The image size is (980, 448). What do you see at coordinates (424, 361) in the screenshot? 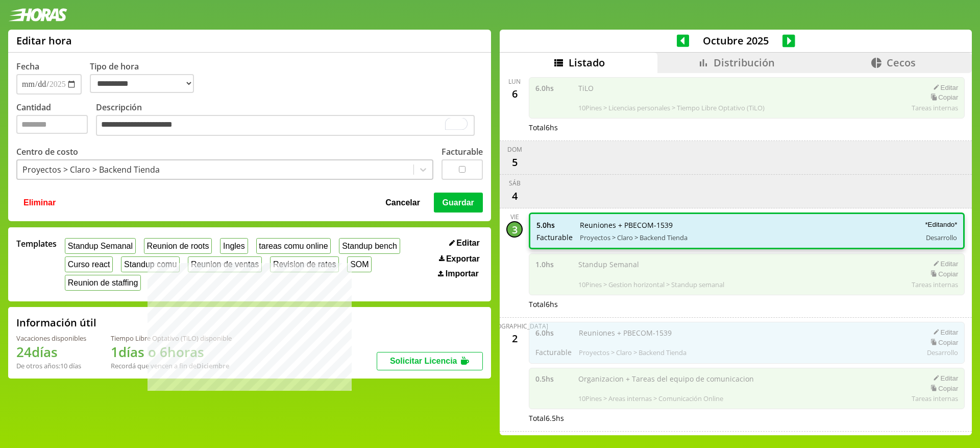
I see `span: Solicitar Licencia` at bounding box center [424, 361].